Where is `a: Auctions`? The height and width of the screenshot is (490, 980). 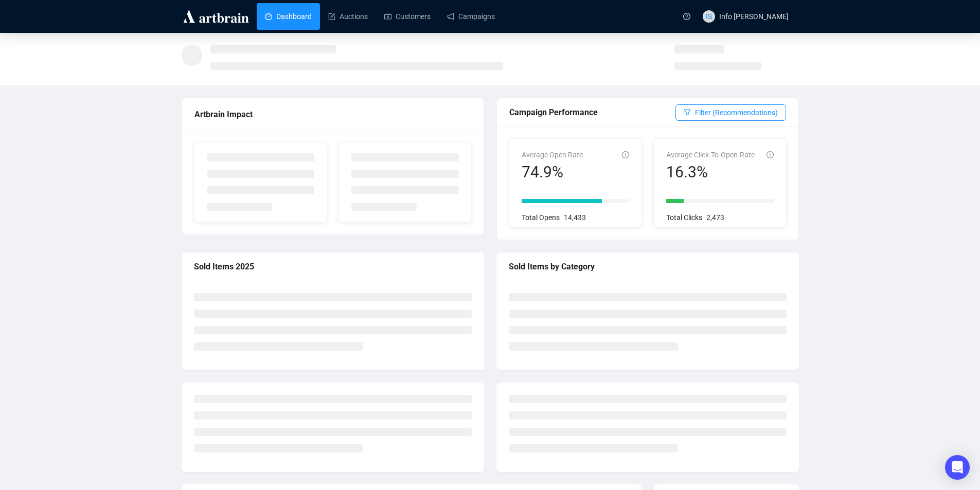
a: Auctions is located at coordinates (348, 17).